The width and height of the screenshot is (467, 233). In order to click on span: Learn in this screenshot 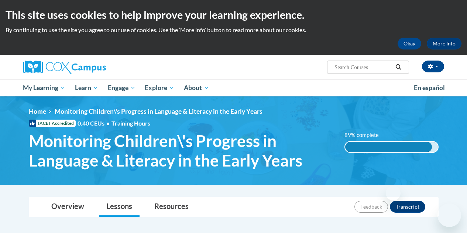, I will do `click(86, 88)`.